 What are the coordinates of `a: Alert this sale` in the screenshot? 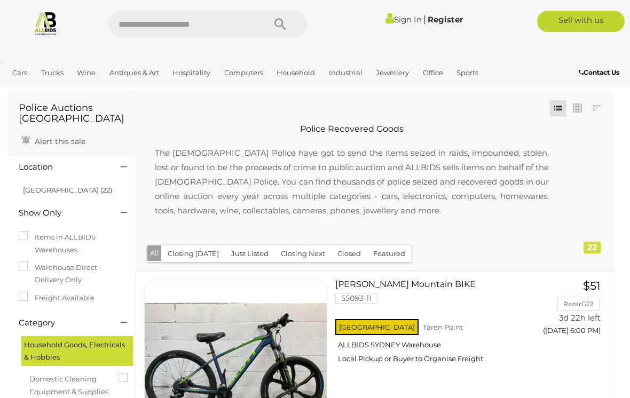 It's located at (53, 140).